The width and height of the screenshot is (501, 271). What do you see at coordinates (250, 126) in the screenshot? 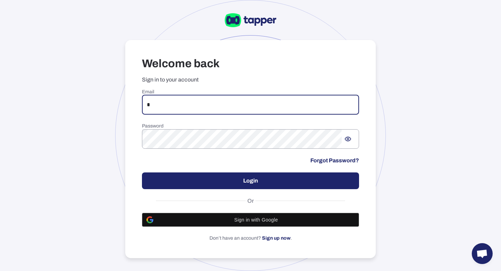
I see `h6: Password` at bounding box center [250, 126].